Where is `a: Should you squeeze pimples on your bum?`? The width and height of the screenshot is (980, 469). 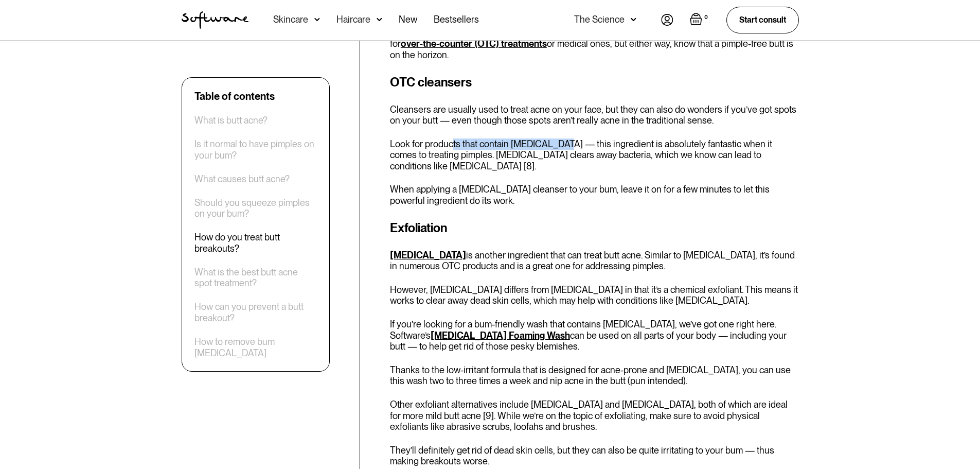 a: Should you squeeze pimples on your bum? is located at coordinates (256, 208).